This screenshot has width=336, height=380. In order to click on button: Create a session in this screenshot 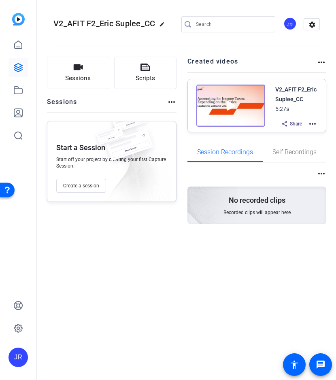, I will do `click(81, 186)`.